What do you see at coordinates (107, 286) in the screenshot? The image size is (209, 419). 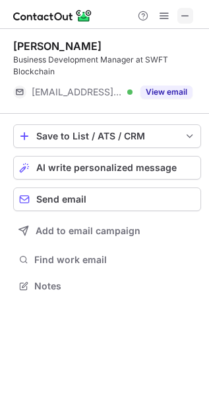 I see `button: Notes` at bounding box center [107, 286].